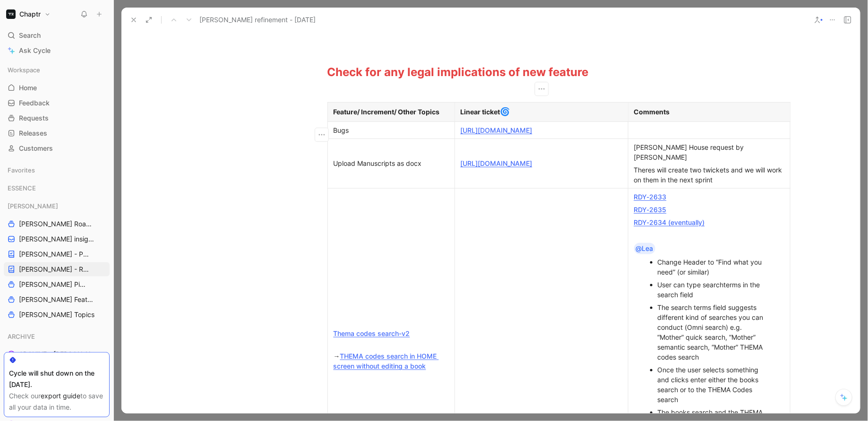 The height and width of the screenshot is (421, 868). Describe the element at coordinates (650, 209) in the screenshot. I see `a: RDY-2635` at that location.